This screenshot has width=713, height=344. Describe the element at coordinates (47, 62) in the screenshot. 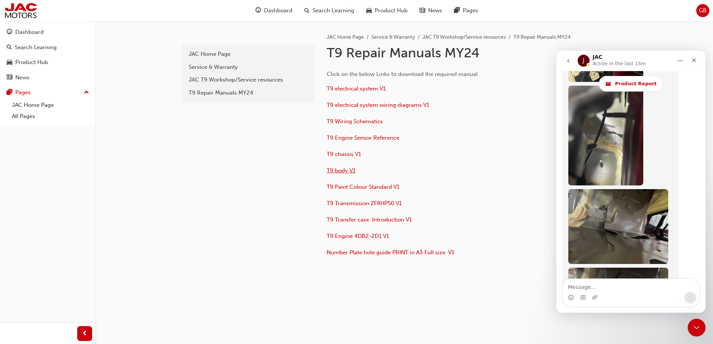

I see `a: Product Hub` at that location.